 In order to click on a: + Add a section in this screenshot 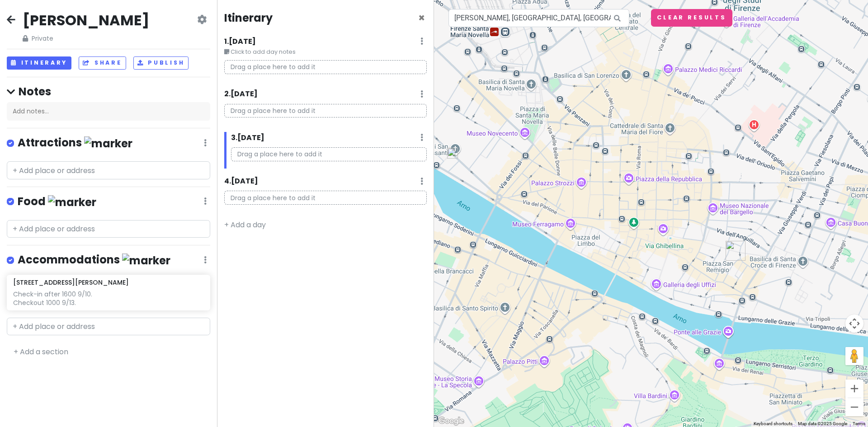, I will do `click(41, 352)`.